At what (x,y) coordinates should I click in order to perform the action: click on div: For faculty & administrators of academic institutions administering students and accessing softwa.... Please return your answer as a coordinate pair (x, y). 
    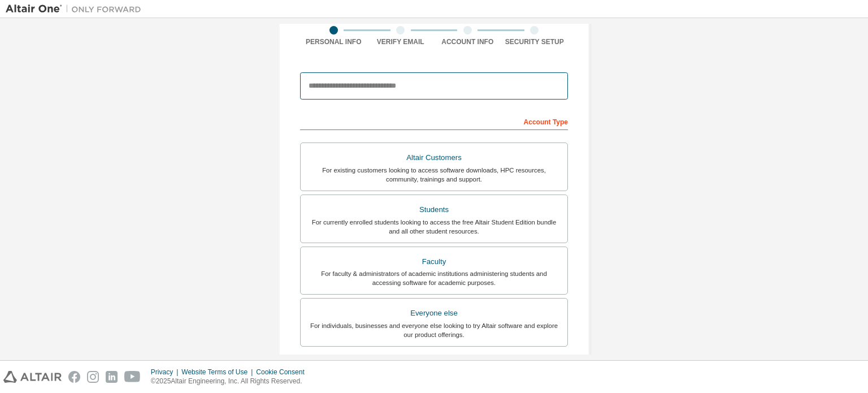
    Looking at the image, I should click on (434, 278).